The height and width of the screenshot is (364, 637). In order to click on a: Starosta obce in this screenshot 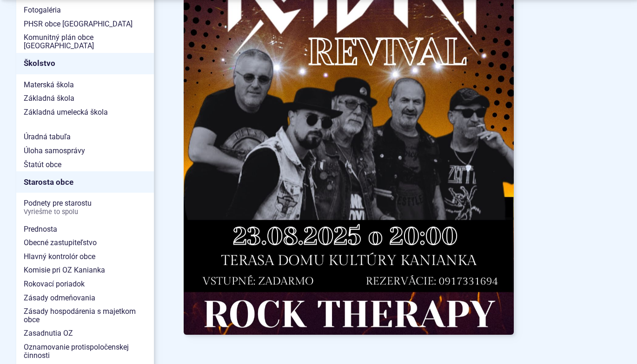, I will do `click(85, 182)`.